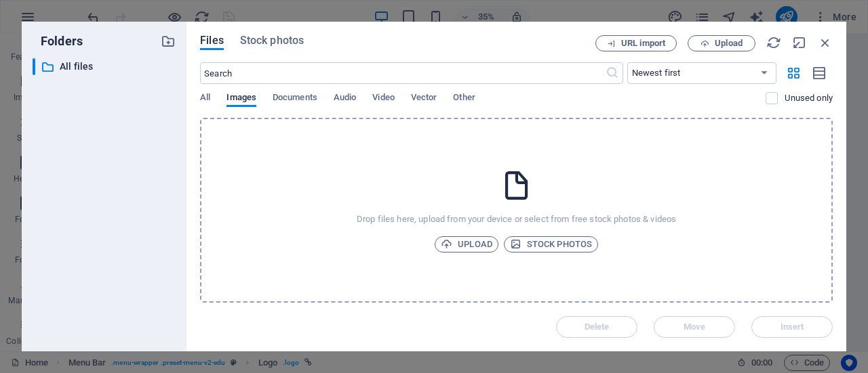 The height and width of the screenshot is (373, 868). What do you see at coordinates (241, 99) in the screenshot?
I see `span: Images` at bounding box center [241, 99].